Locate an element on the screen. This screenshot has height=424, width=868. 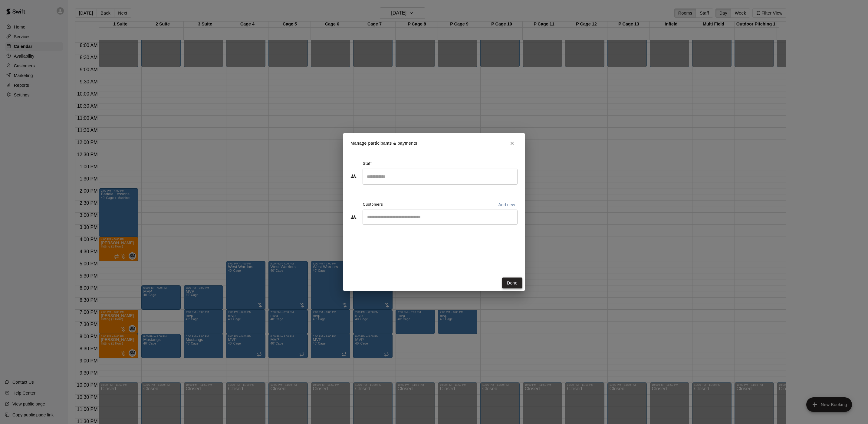
svg: Staff is located at coordinates (354, 176).